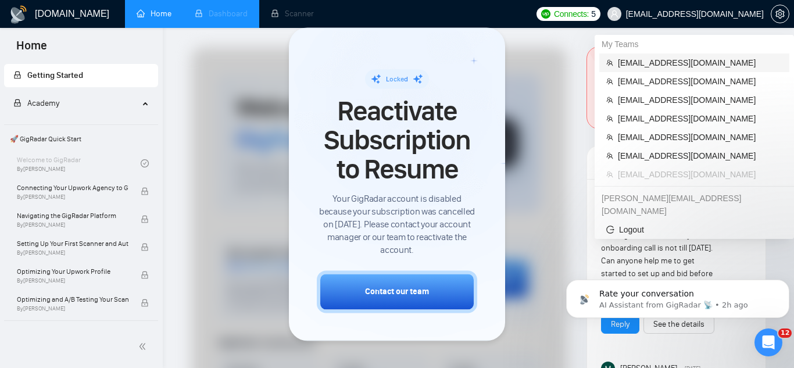 This screenshot has width=794, height=368. I want to click on a: homeHome, so click(154, 13).